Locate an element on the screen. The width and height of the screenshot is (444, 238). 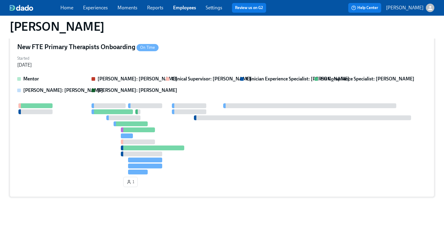
span: On Time is located at coordinates (147, 47).